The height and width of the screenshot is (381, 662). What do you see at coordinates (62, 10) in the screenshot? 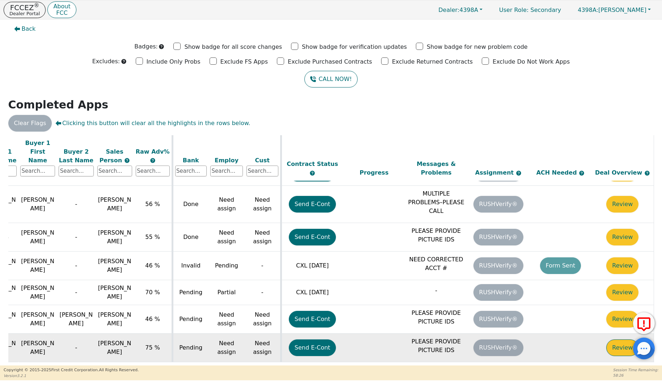
I see `a: AboutFCC` at bounding box center [62, 10].